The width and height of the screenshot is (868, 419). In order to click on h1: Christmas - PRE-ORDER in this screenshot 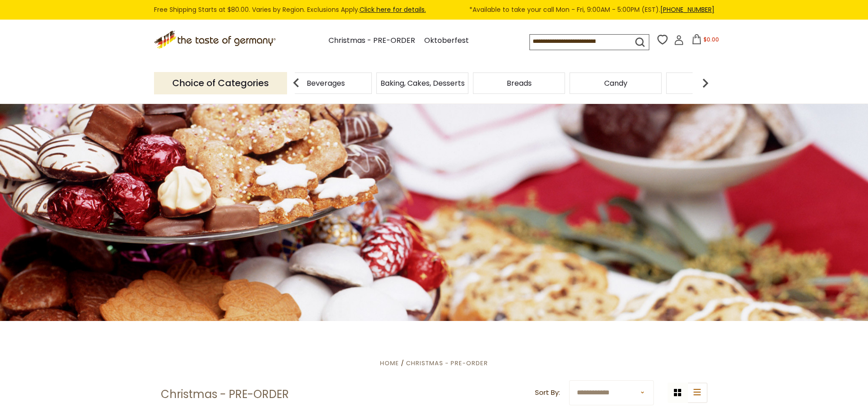, I will do `click(224, 394)`.